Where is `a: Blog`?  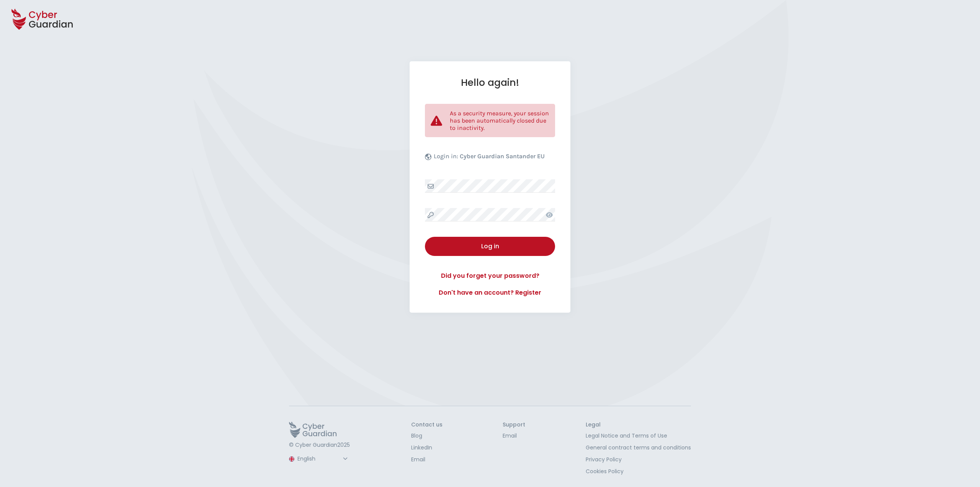 a: Blog is located at coordinates (427, 436).